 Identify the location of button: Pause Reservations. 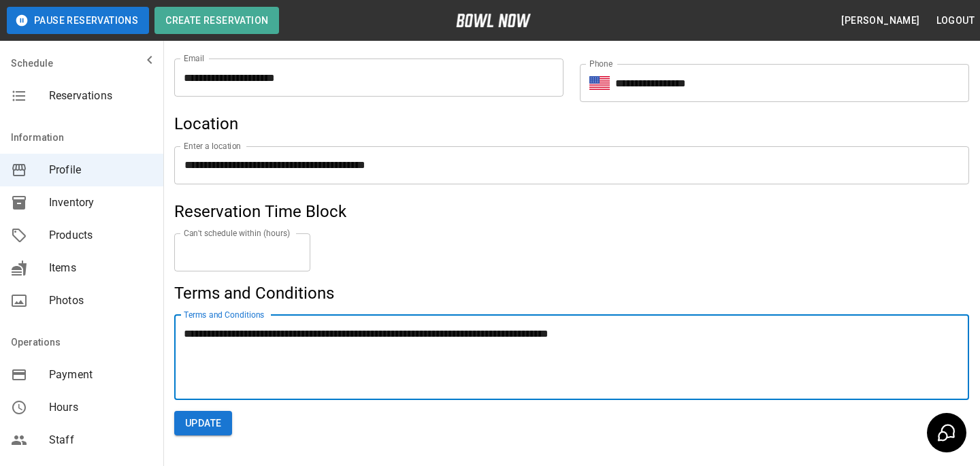
(78, 20).